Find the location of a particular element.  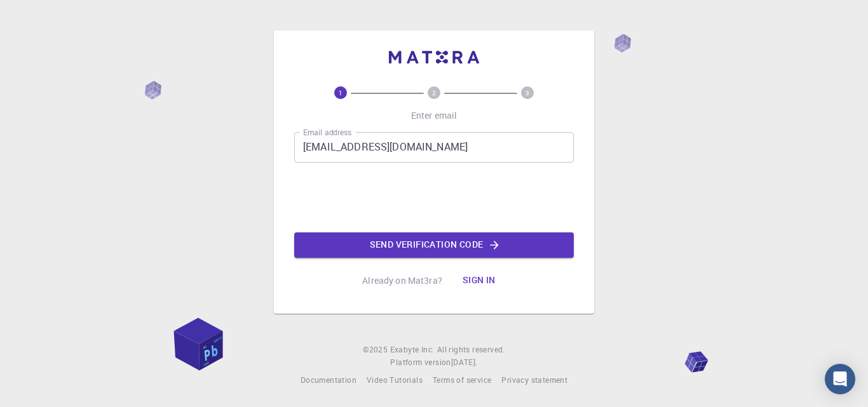

button: Sign in is located at coordinates (479, 281).